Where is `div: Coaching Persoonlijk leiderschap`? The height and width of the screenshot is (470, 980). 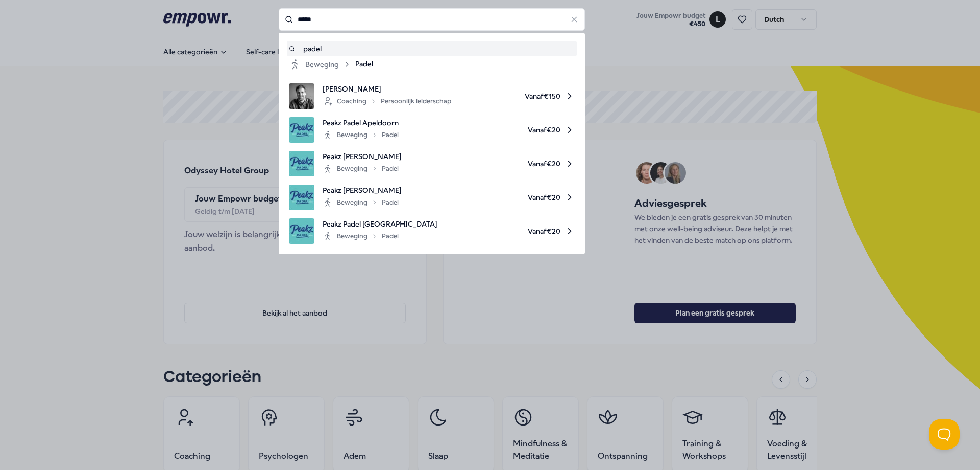 div: Coaching Persoonlijk leiderschap is located at coordinates (387, 101).